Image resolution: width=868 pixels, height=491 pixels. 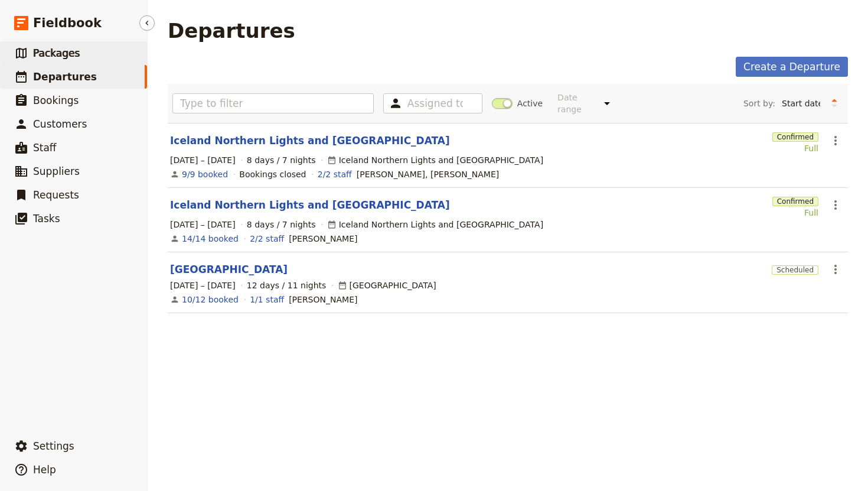 I want to click on span: Requests, so click(x=56, y=195).